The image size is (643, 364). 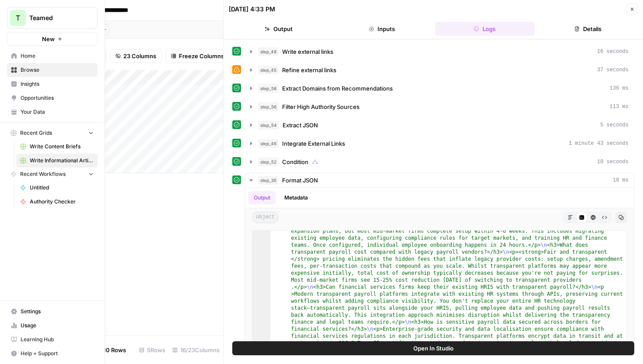 I want to click on span: 16 seconds, so click(x=613, y=51).